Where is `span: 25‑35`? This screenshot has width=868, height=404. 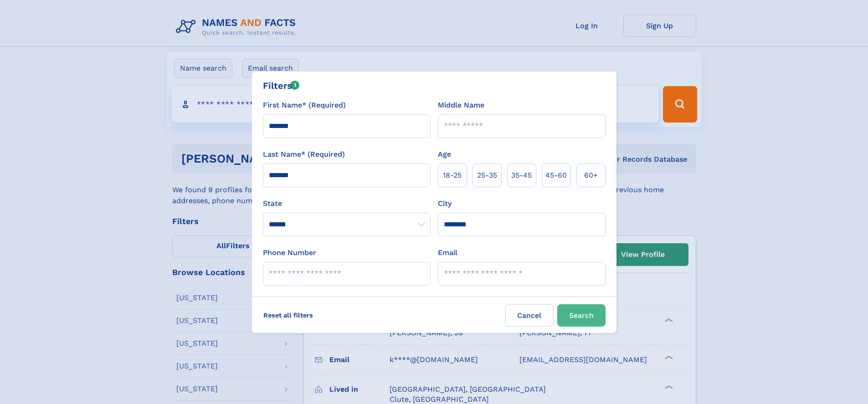 span: 25‑35 is located at coordinates (487, 175).